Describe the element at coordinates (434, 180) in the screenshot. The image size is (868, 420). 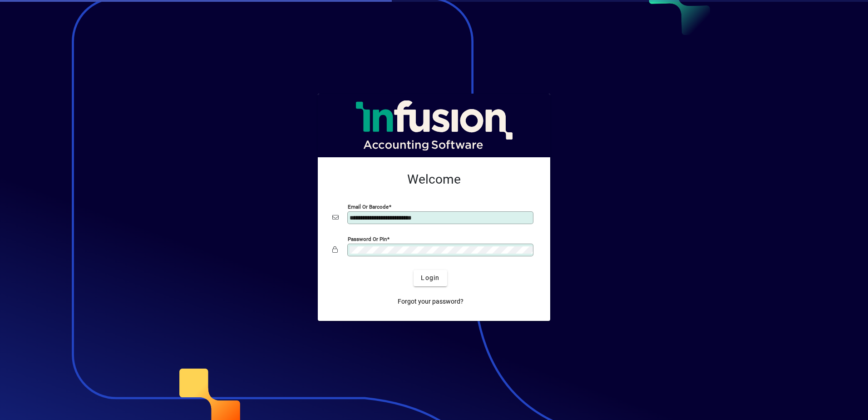
I see `h2: Welcome` at that location.